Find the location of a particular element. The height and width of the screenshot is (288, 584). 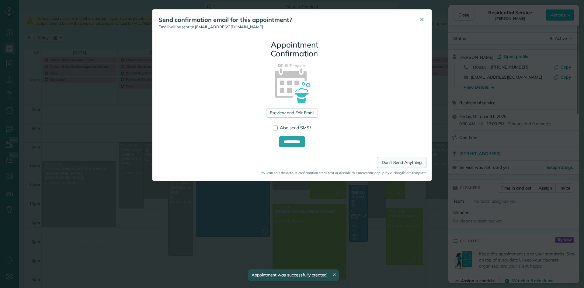

h3: Appointment Confirmation is located at coordinates (292, 49).